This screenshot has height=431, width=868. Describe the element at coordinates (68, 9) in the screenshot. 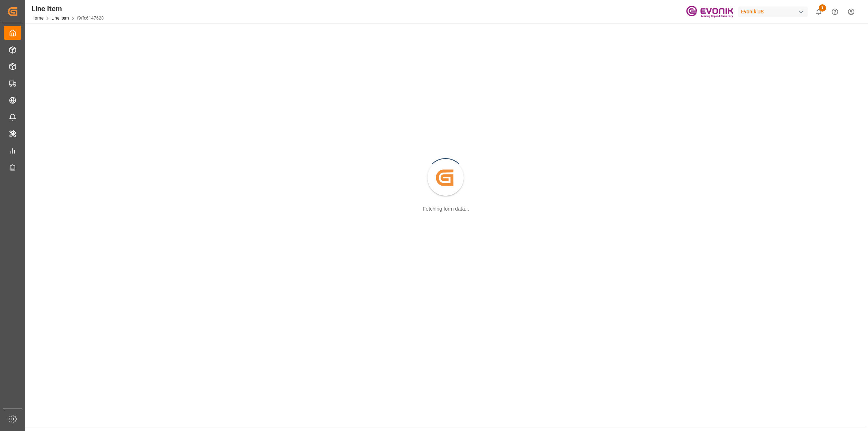

I see `div: Line Item` at that location.